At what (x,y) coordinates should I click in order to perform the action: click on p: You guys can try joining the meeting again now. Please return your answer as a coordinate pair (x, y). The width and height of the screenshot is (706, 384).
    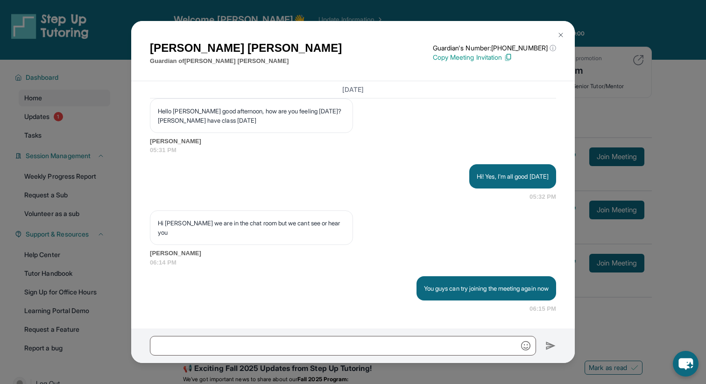
    Looking at the image, I should click on (486, 289).